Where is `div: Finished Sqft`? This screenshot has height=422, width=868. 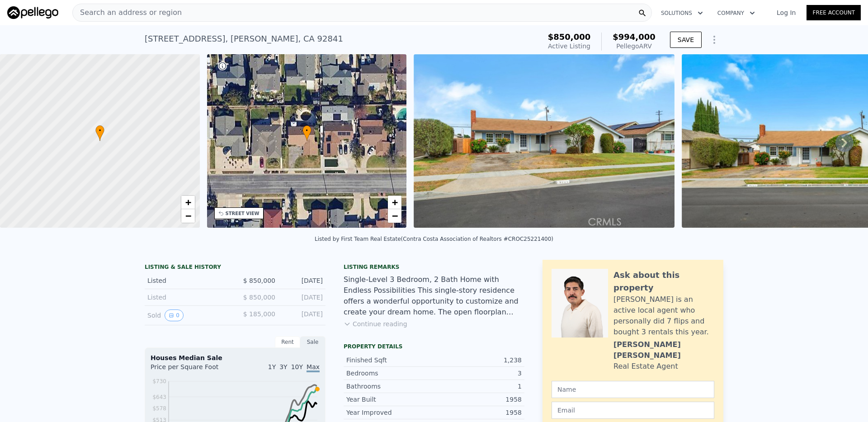 div: Finished Sqft is located at coordinates (390, 360).